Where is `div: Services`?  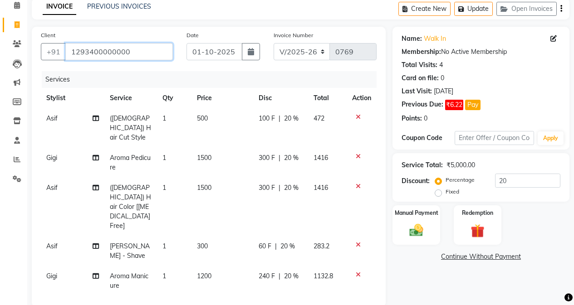
div: Services is located at coordinates (212, 79).